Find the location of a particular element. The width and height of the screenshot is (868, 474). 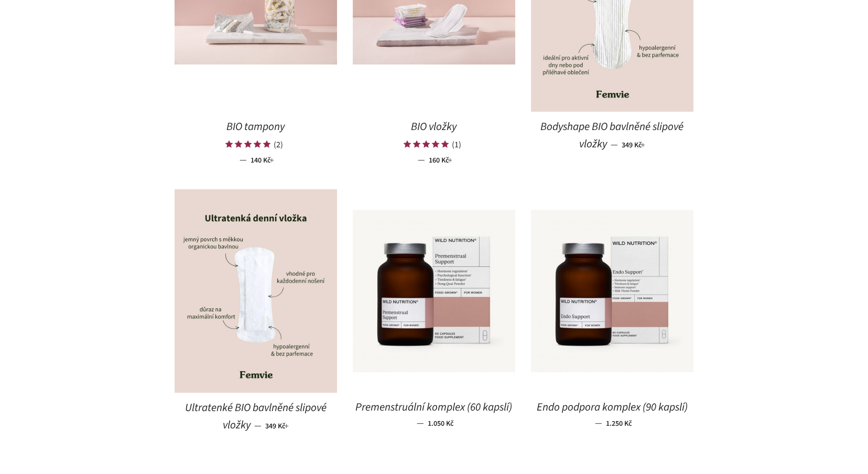

span: 1.050 Kč is located at coordinates (440, 424).